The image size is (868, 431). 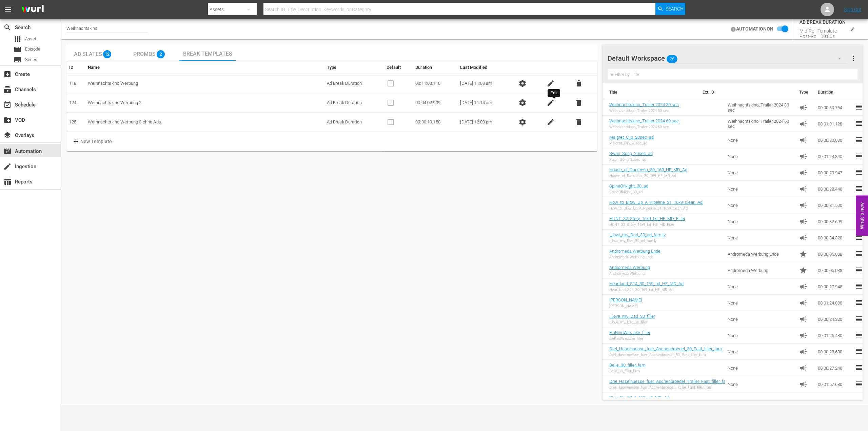 I want to click on button: edit, so click(x=551, y=122).